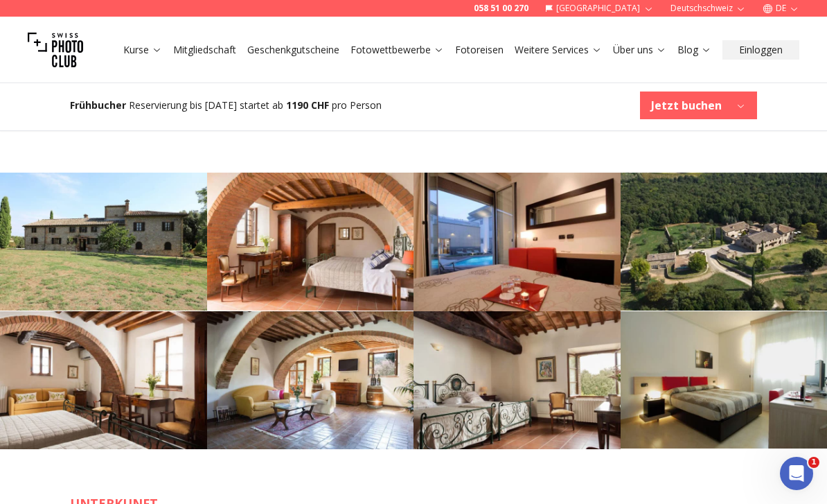  What do you see at coordinates (98, 105) in the screenshot?
I see `b: Frühbucher` at bounding box center [98, 105].